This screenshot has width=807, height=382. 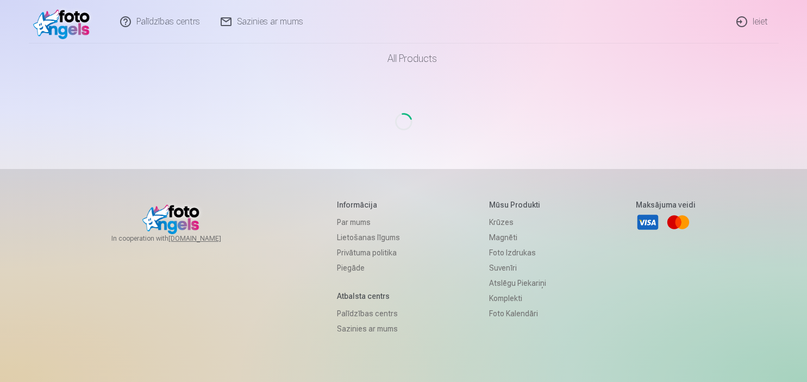 What do you see at coordinates (517, 205) in the screenshot?
I see `h5: Mūsu produkti` at bounding box center [517, 205].